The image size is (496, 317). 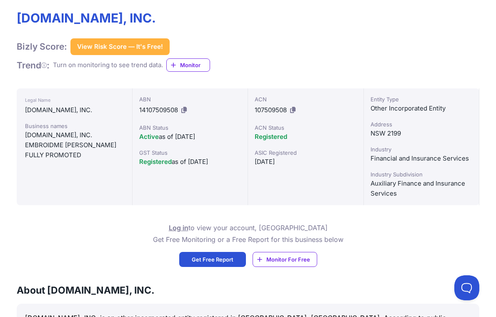 I want to click on div: ABN Status, so click(x=190, y=128).